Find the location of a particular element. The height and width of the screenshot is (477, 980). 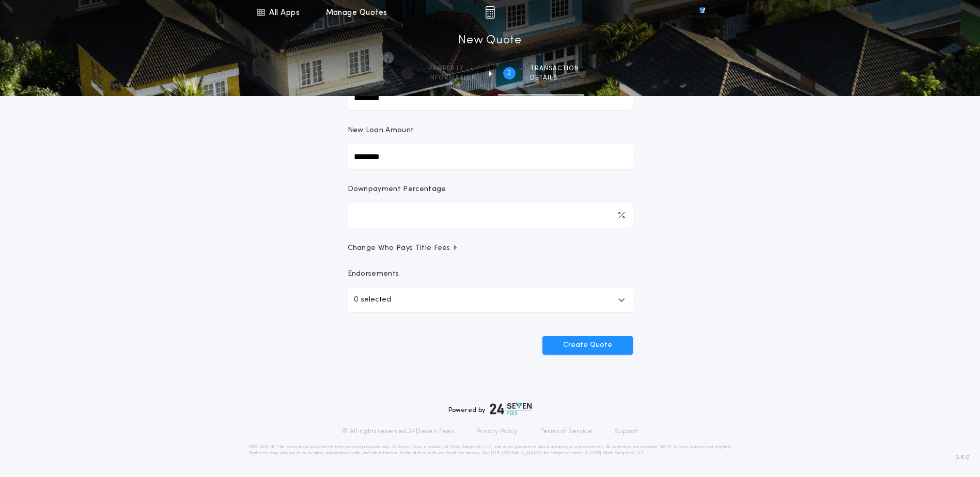

a: Terms of Service is located at coordinates (566, 431).